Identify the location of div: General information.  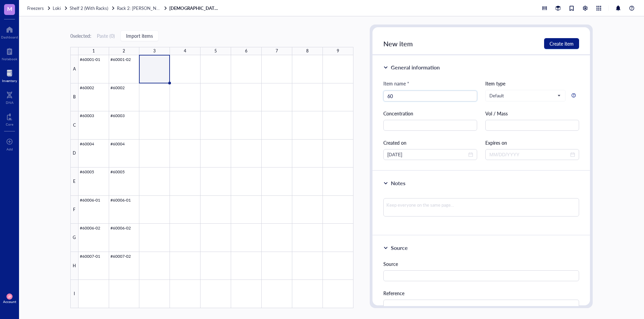
(415, 68).